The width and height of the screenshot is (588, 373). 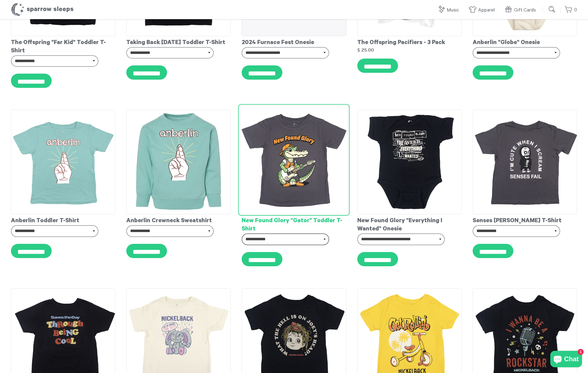 I want to click on div: 2024 Furnace Fest Onesie, so click(x=294, y=42).